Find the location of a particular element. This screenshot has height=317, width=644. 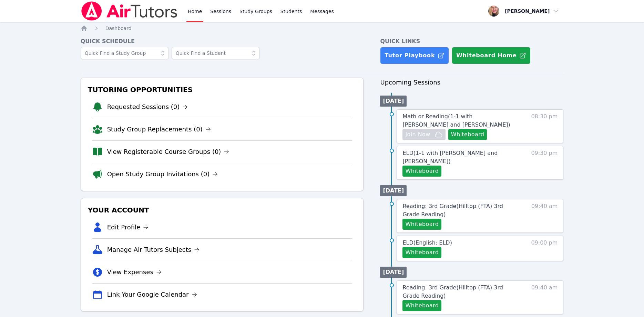

a: Study Group Replacements (0) is located at coordinates (159, 129).